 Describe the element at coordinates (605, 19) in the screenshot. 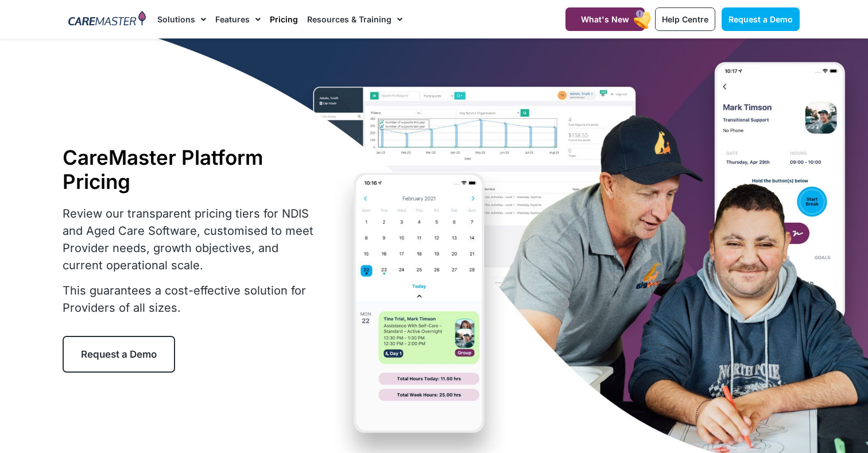

I see `a: What's New` at that location.